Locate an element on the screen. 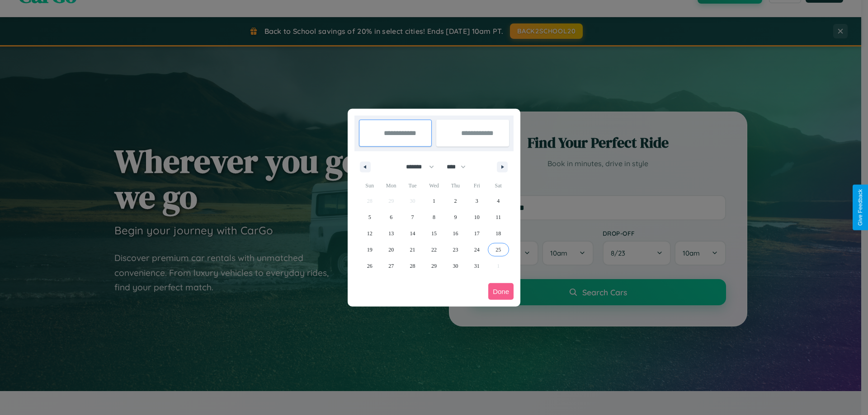 Image resolution: width=868 pixels, height=415 pixels. span: Sun is located at coordinates (369, 185).